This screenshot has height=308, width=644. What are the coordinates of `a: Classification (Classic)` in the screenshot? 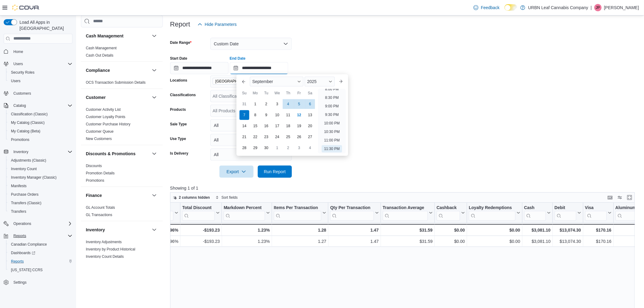 It's located at (29, 114).